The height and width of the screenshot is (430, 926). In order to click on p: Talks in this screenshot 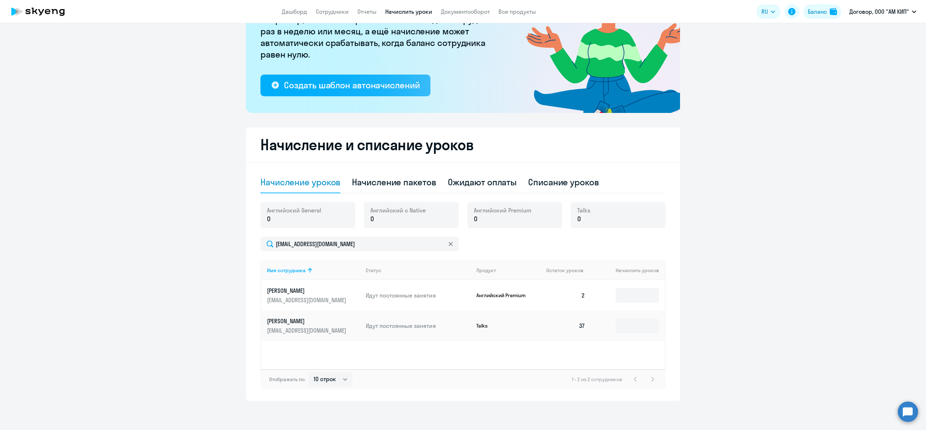, I will do `click(504, 326)`.